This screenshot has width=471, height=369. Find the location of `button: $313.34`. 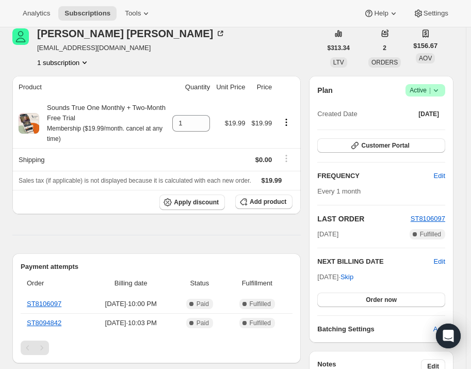

button: $313.34 is located at coordinates (338, 48).